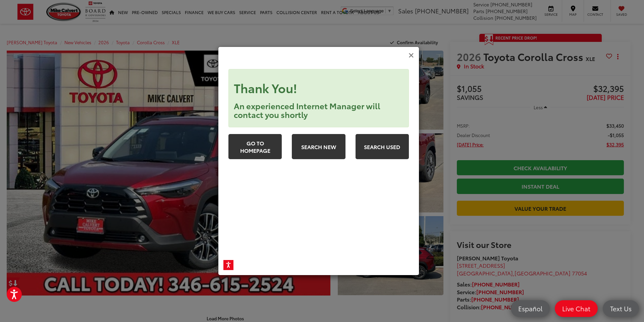 This screenshot has height=322, width=644. I want to click on h3: An experienced Internet Manager will contact you shortly, so click(95, 41).